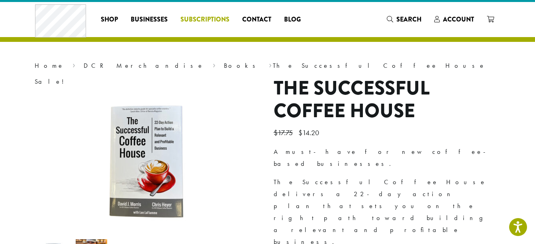 Image resolution: width=535 pixels, height=244 pixels. I want to click on span: Contact, so click(257, 20).